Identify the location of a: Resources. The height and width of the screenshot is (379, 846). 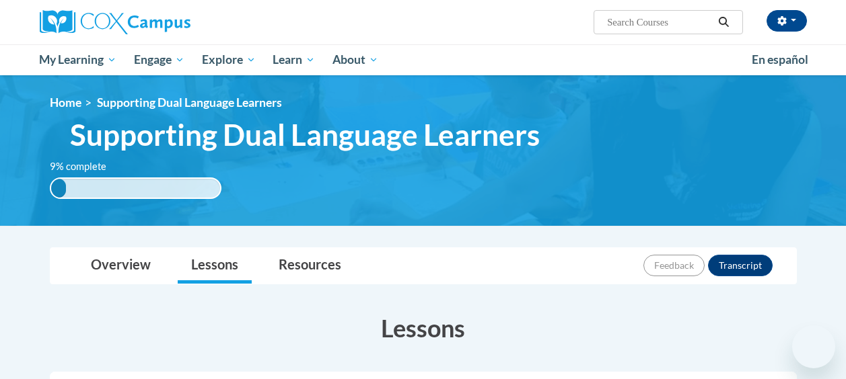
(309, 266).